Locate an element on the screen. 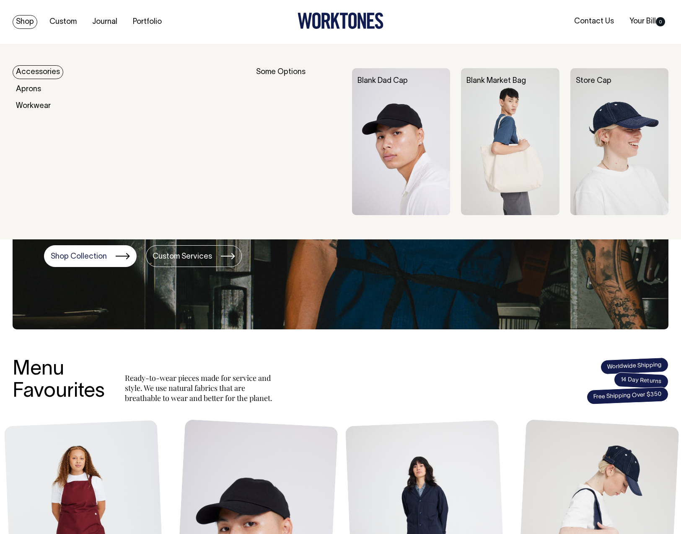  span: 14 Day Returns is located at coordinates (641, 381).